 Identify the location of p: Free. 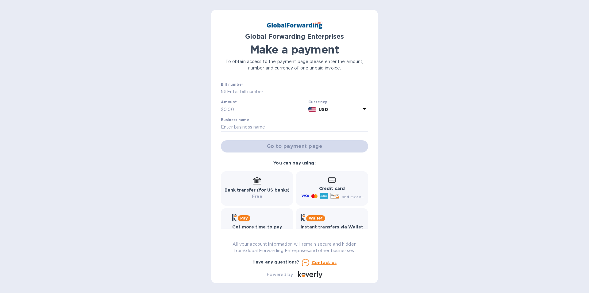
(257, 196).